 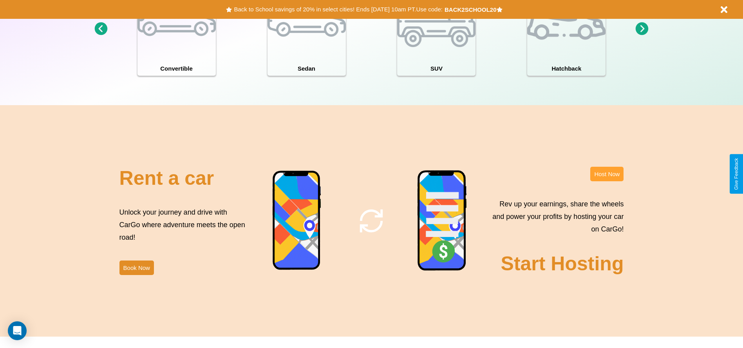 I want to click on button: Book Now, so click(x=137, y=267).